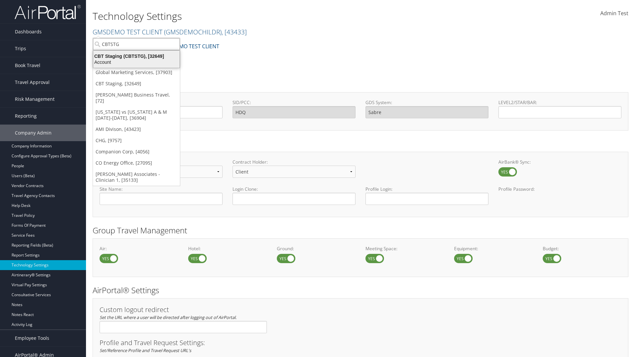  What do you see at coordinates (139, 249) in the screenshot?
I see `label: Air:` at bounding box center [139, 249].